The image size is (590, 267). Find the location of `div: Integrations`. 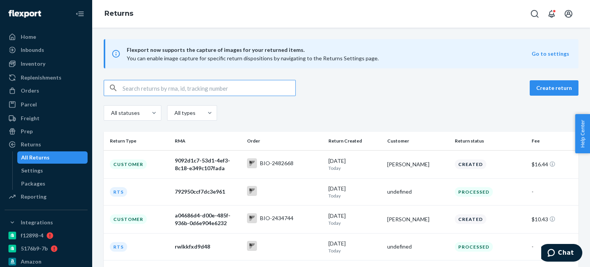

div: Integrations is located at coordinates (37, 223).